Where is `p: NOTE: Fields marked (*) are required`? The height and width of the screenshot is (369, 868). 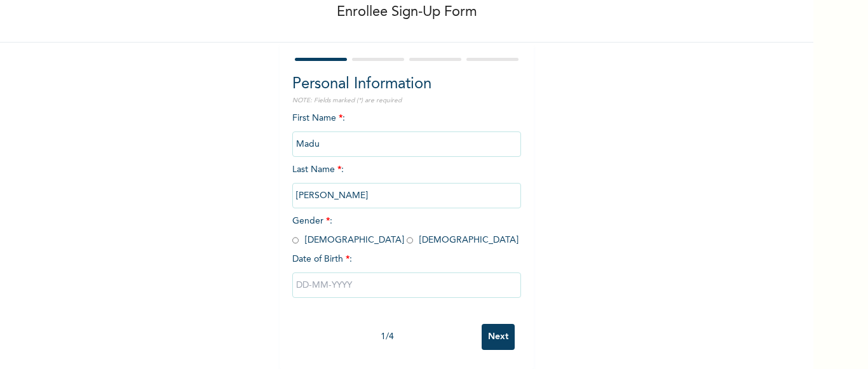
p: NOTE: Fields marked (*) are required is located at coordinates (407, 100).